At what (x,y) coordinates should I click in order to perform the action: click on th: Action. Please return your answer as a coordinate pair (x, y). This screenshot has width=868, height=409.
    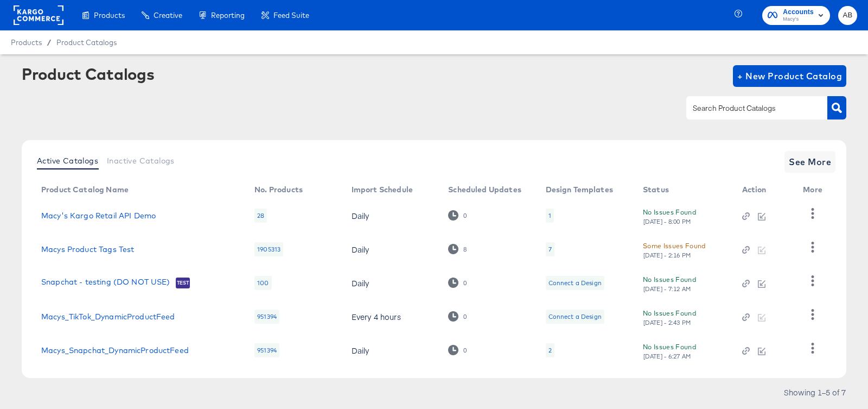
    Looking at the image, I should click on (764, 190).